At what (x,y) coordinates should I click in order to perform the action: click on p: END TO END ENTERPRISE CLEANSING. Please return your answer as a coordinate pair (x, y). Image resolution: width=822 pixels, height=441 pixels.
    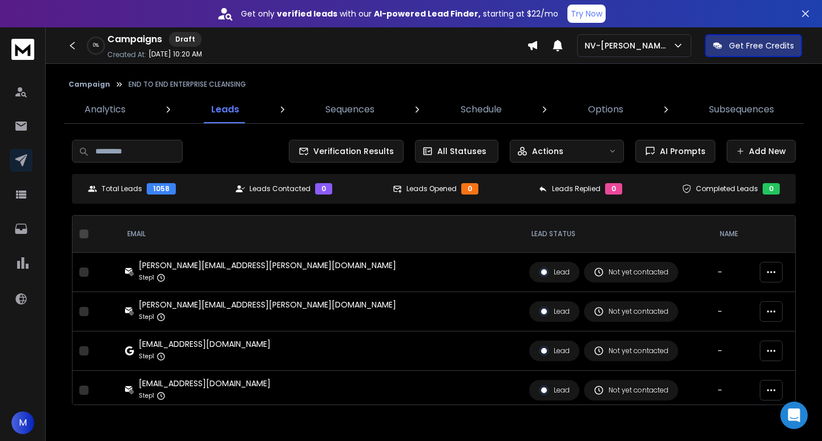
    Looking at the image, I should click on (187, 84).